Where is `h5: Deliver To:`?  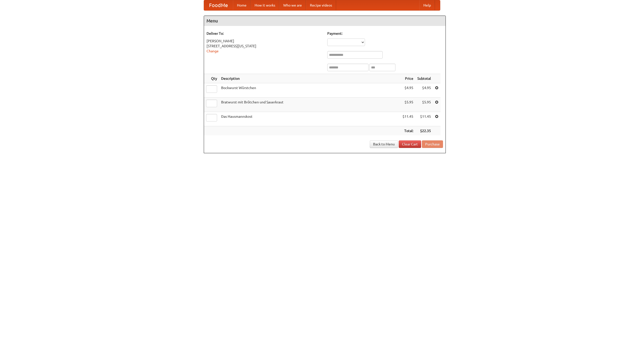
h5: Deliver To: is located at coordinates (264, 34).